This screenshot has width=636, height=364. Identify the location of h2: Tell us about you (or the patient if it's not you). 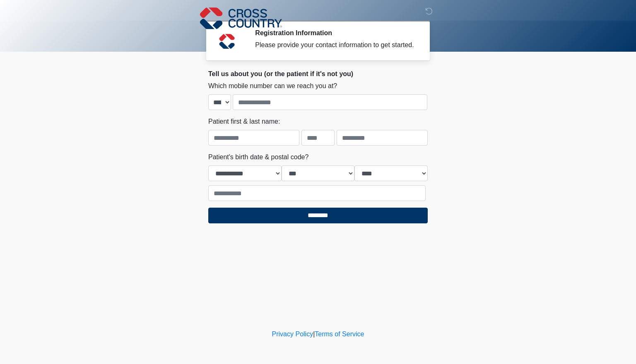
(318, 74).